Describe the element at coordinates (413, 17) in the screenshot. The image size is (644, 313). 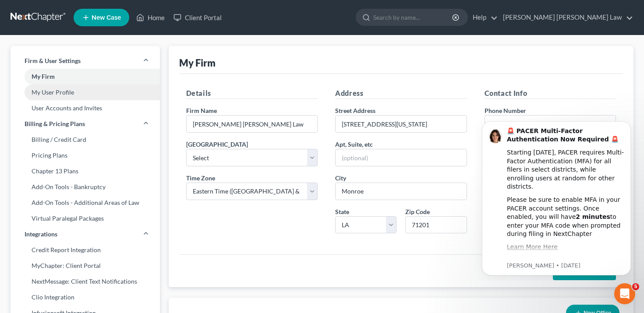
I see `input: Search by name...` at that location.